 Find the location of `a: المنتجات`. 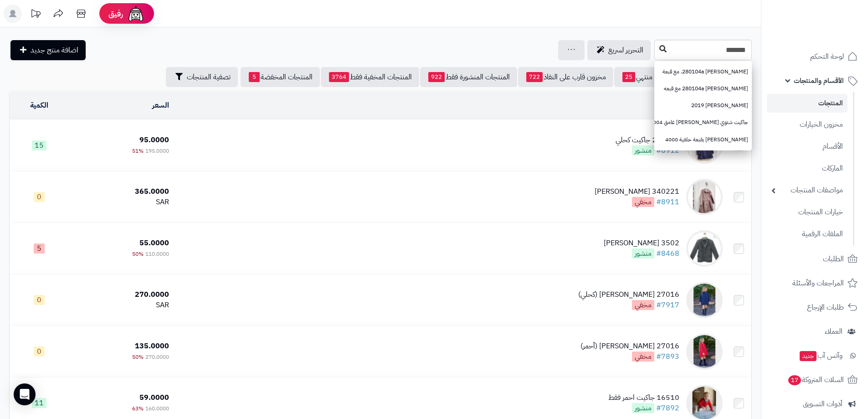

a: المنتجات is located at coordinates (807, 103).